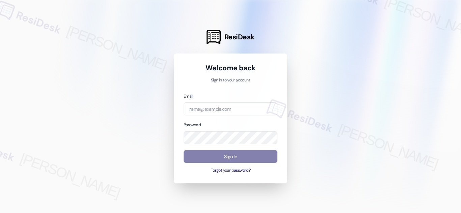 Image resolution: width=461 pixels, height=213 pixels. What do you see at coordinates (239, 37) in the screenshot?
I see `span: ResiDesk` at bounding box center [239, 37].